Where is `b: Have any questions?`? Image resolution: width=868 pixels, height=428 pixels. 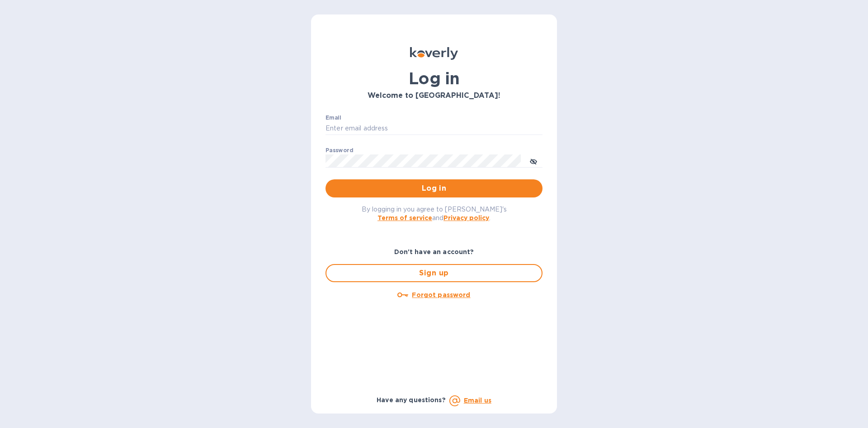 b: Have any questions? is located at coordinates (411, 400).